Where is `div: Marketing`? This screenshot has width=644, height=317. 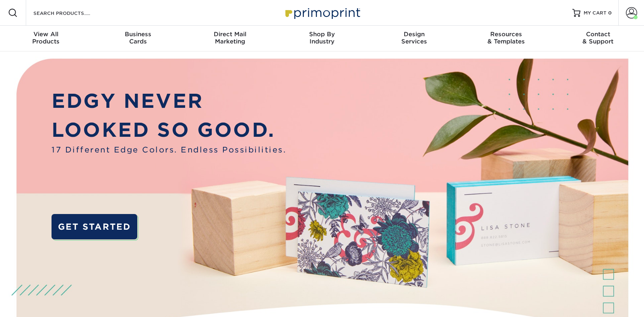
div: Marketing is located at coordinates (230, 38).